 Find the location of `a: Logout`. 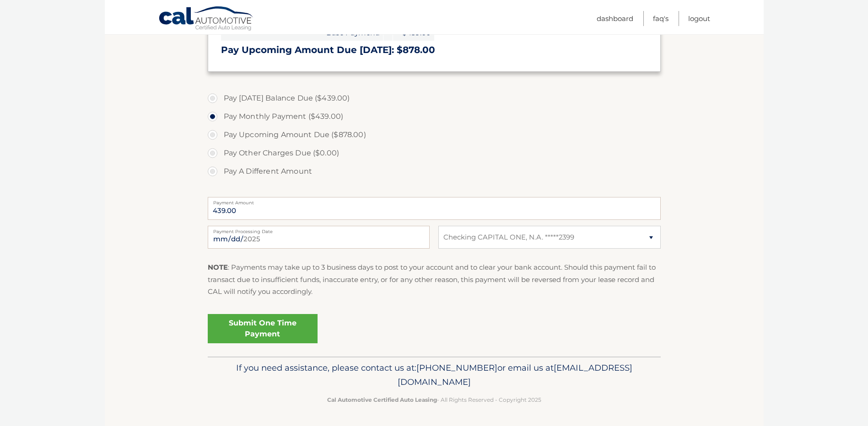

a: Logout is located at coordinates (699, 18).